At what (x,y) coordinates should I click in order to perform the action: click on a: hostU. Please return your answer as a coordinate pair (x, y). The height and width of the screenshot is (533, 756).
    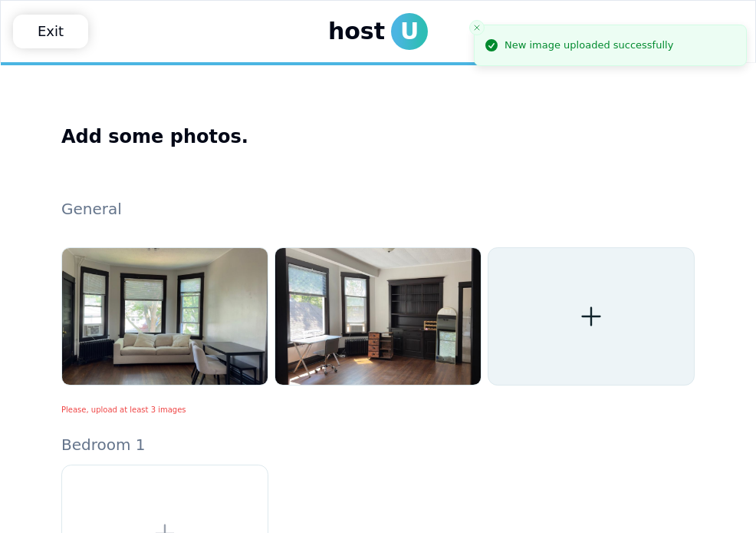
    Looking at the image, I should click on (378, 32).